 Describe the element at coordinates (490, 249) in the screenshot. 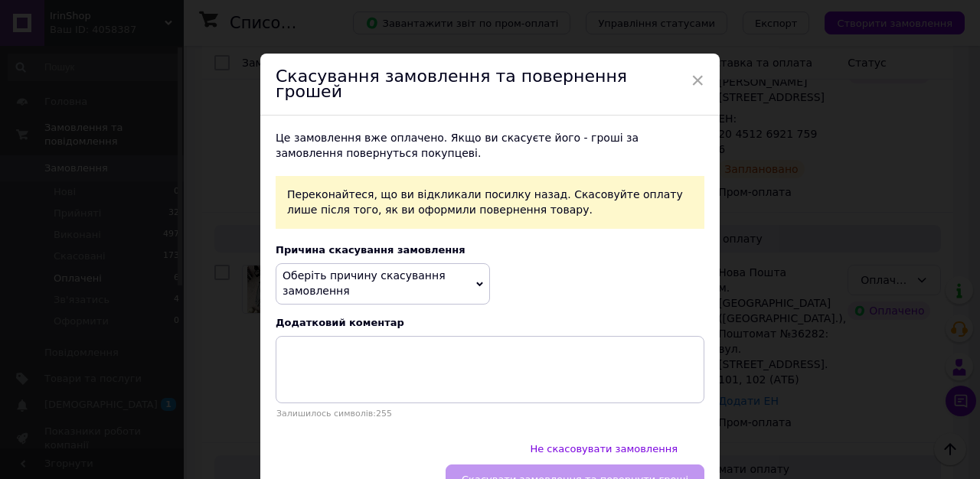

I see `div: Причина скасування замовлення` at that location.